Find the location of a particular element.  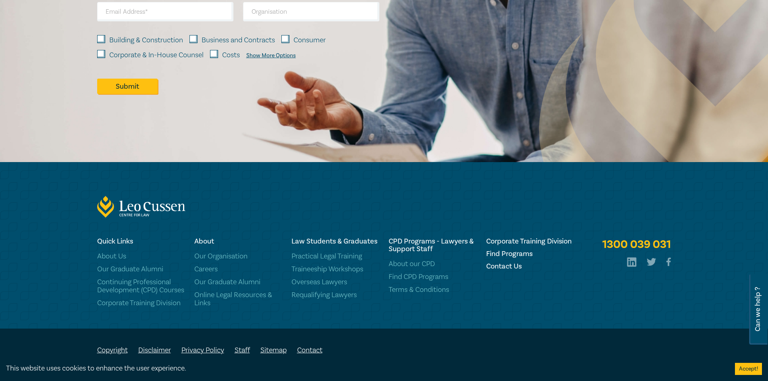

h6: Corporate Training Division is located at coordinates (530, 241).